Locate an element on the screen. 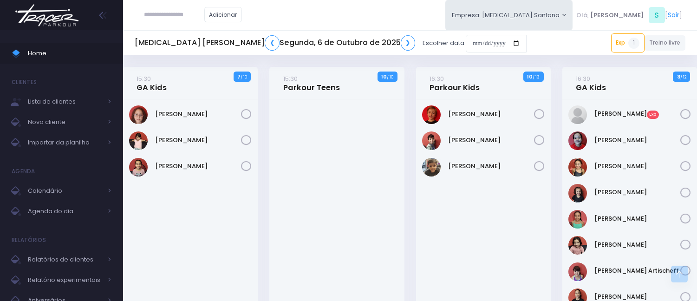  div: Escolher data: is located at coordinates (330, 43).